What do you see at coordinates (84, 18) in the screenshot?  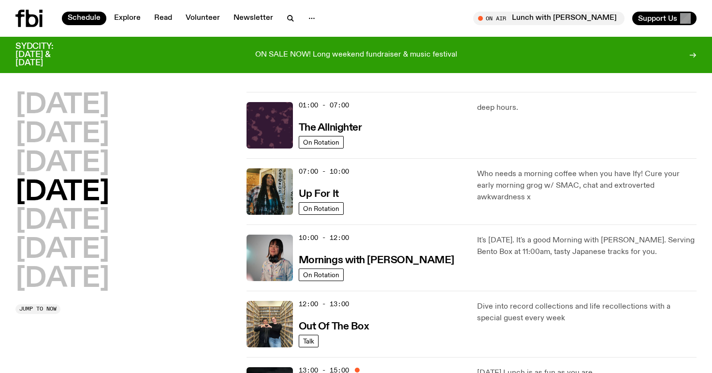 I see `a: Schedule` at bounding box center [84, 18].